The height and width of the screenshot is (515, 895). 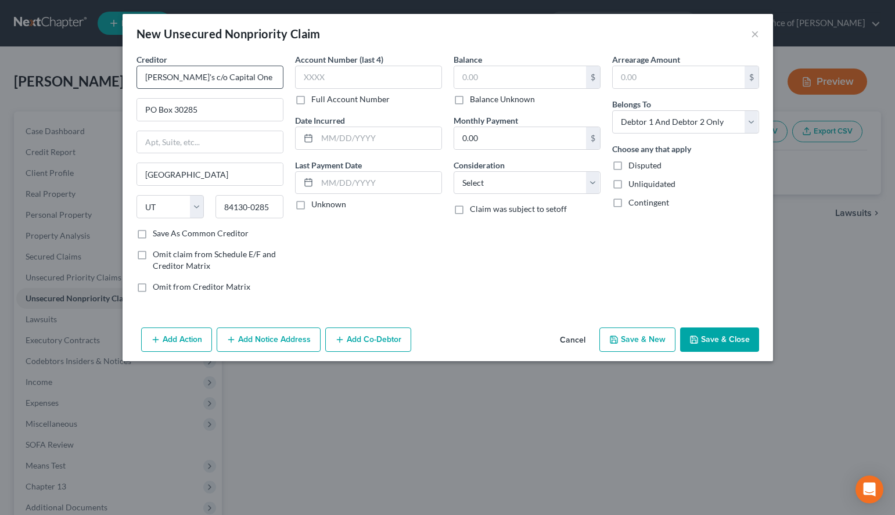 What do you see at coordinates (328, 165) in the screenshot?
I see `label: Last Payment Date` at bounding box center [328, 165].